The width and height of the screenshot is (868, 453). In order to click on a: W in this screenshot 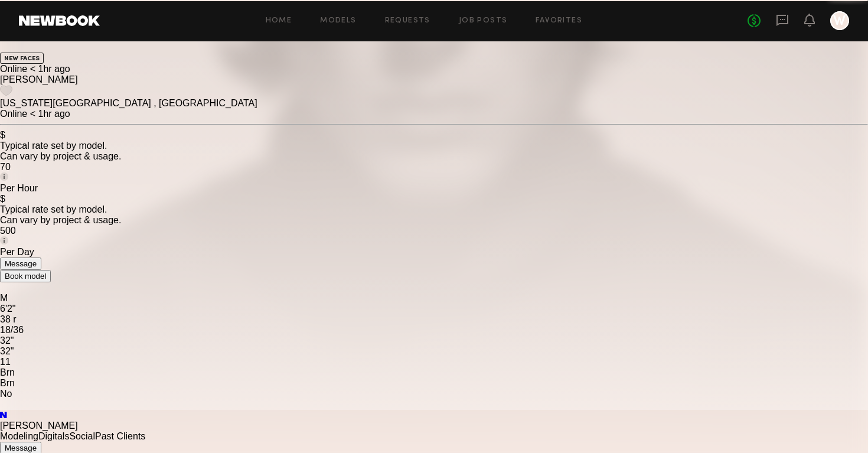, I will do `click(840, 21)`.